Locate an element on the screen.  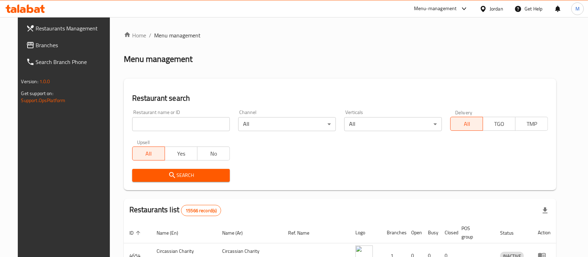
a: Home is located at coordinates (135, 35).